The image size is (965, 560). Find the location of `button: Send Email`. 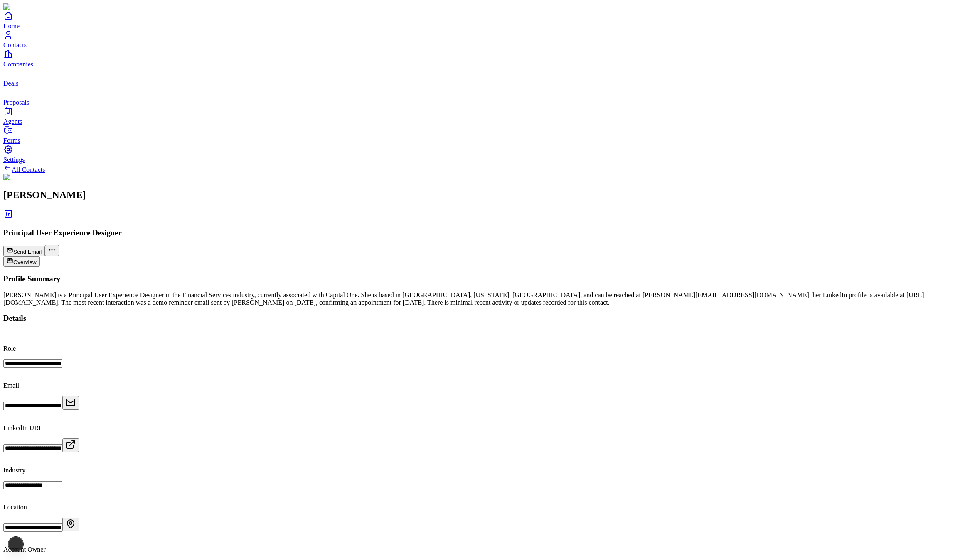

button: Send Email is located at coordinates (24, 251).